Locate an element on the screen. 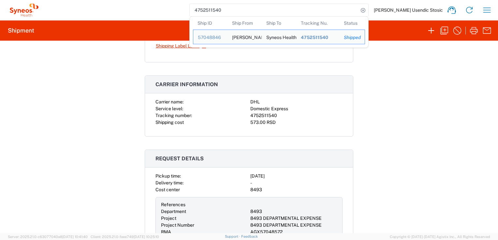 The image size is (498, 240). th: Tracking Nu. is located at coordinates (318, 23).